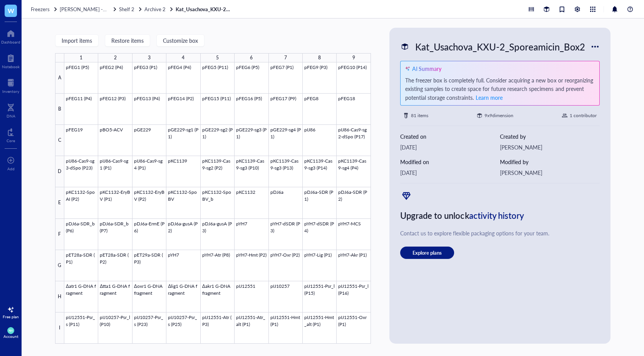 Image resolution: width=644 pixels, height=356 pixels. I want to click on span: Archive 2, so click(155, 9).